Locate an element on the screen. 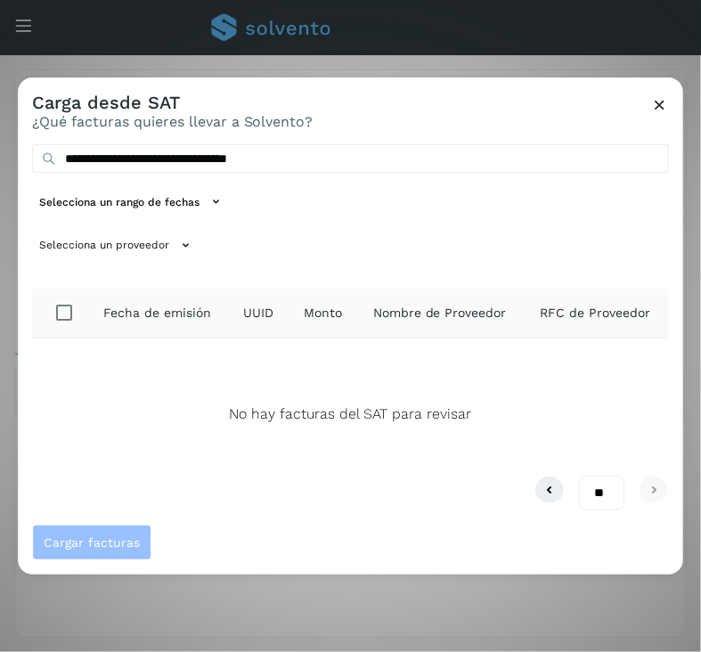 This screenshot has width=701, height=652. span: UUID is located at coordinates (258, 313).